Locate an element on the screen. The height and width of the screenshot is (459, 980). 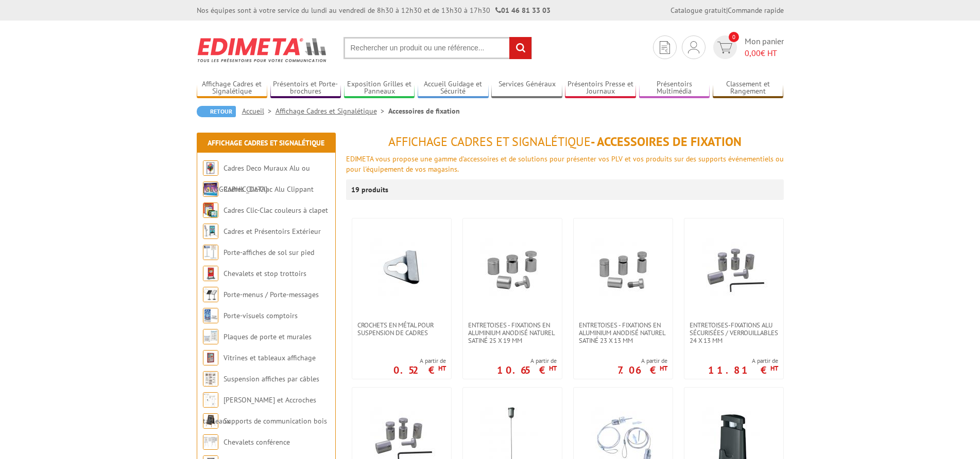
a: Porte-visuels comptoirs is located at coordinates (261, 316).